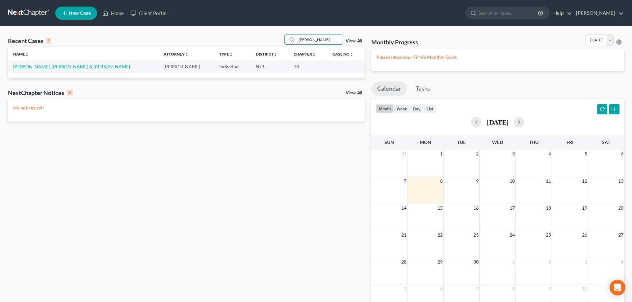 The height and width of the screenshot is (302, 632). What do you see at coordinates (512, 235) in the screenshot?
I see `span: 24` at bounding box center [512, 235].